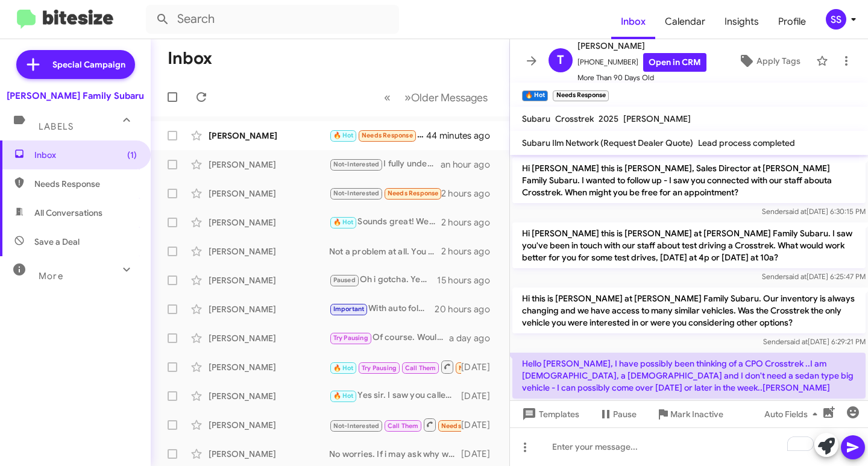 The width and height of the screenshot is (868, 466). Describe the element at coordinates (349, 308) in the screenshot. I see `span: Important` at that location.